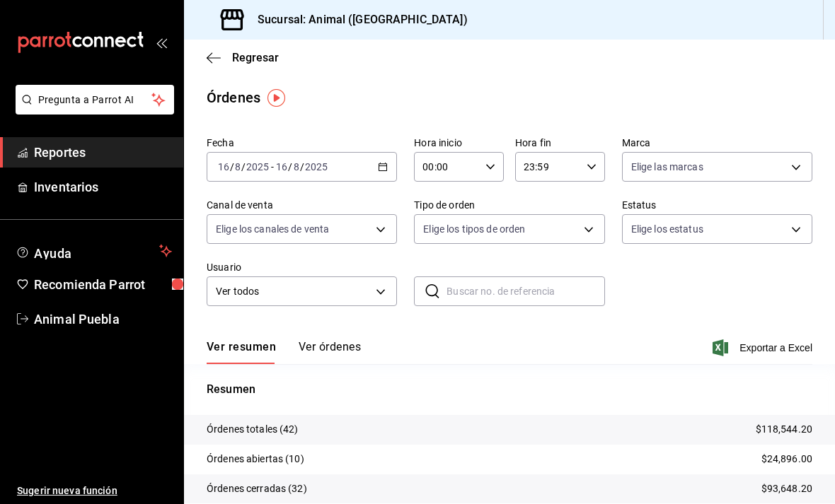 The image size is (835, 504). Describe the element at coordinates (94, 491) in the screenshot. I see `span: Sugerir nueva función` at that location.